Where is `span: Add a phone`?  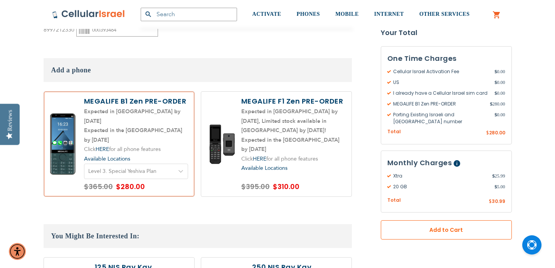
span: Add a phone is located at coordinates (71, 70).